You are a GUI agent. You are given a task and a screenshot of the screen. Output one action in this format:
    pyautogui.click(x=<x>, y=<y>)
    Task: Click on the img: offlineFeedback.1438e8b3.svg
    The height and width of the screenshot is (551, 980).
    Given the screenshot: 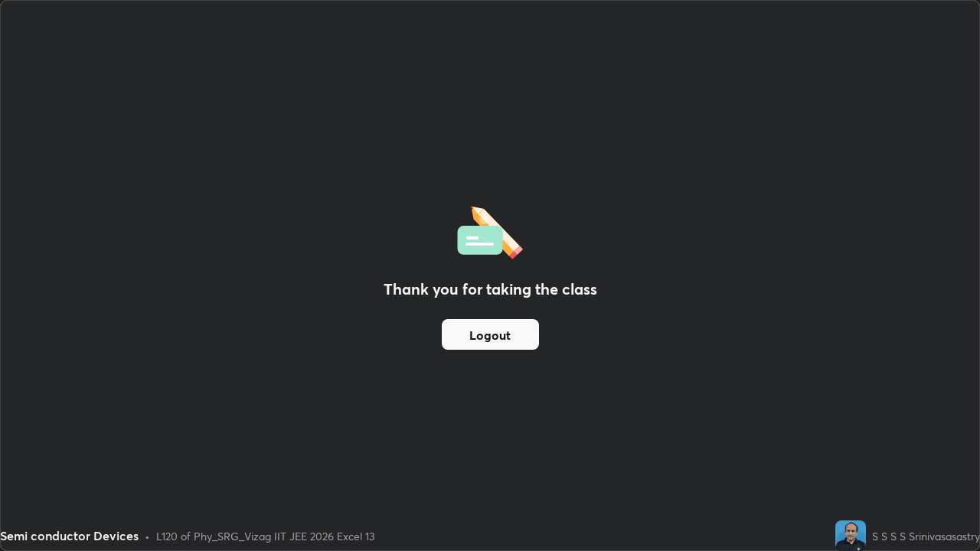 What is the action you would take?
    pyautogui.click(x=490, y=231)
    